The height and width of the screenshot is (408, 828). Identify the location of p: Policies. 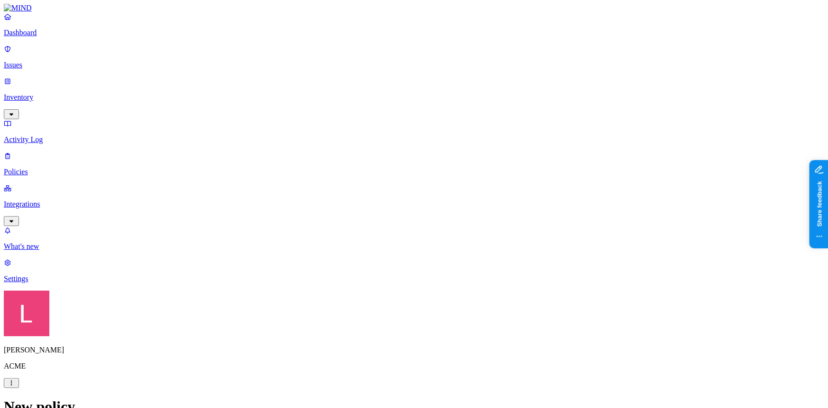
(414, 172).